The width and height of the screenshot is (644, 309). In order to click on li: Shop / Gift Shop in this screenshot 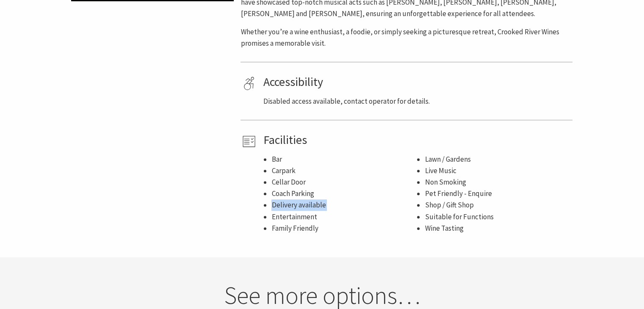, I will do `click(497, 205)`.